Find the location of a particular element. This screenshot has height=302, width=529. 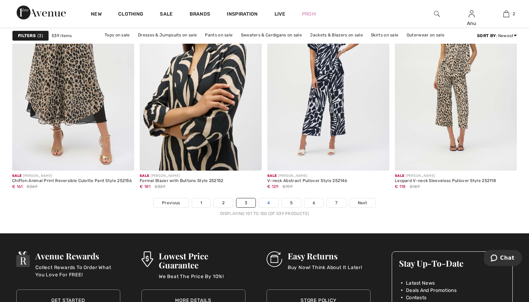

a: 1ère Avenue is located at coordinates (41, 12).